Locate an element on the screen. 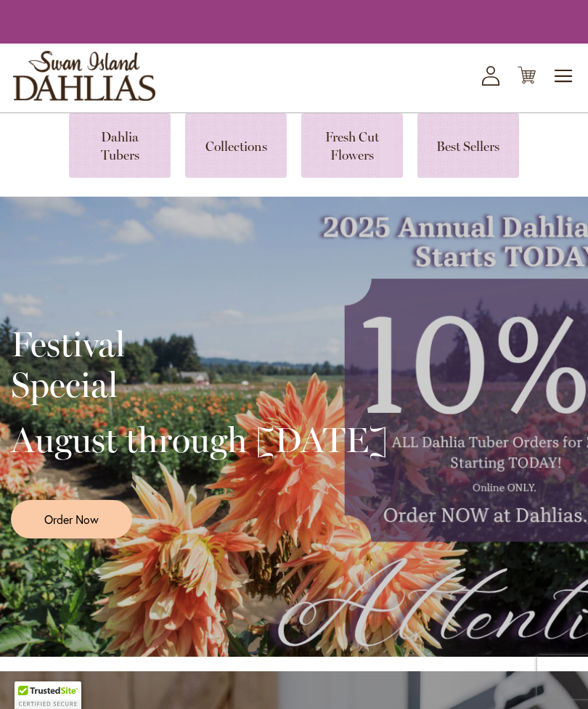 This screenshot has width=588, height=709. span: Order Now is located at coordinates (71, 519).